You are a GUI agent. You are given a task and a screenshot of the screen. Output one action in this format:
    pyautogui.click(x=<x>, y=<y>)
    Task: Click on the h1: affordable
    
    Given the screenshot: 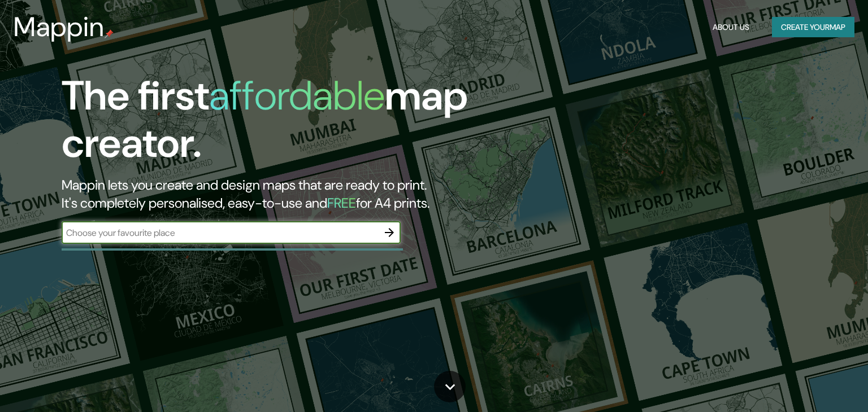 What is the action you would take?
    pyautogui.click(x=296, y=96)
    